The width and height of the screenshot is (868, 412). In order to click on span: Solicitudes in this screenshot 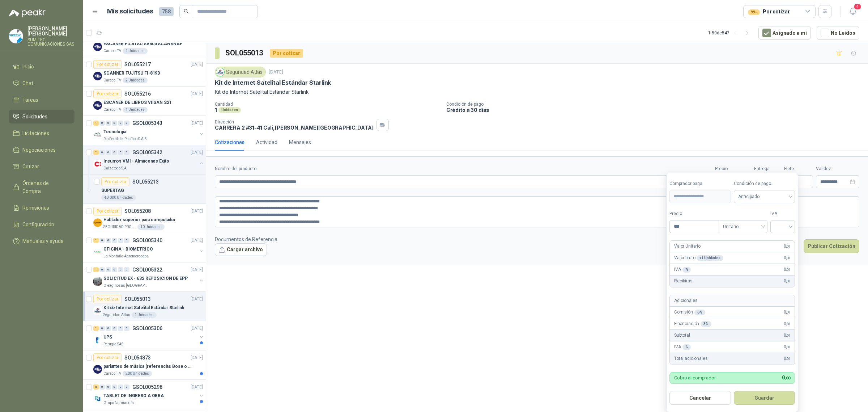, I will do `click(35, 116)`.